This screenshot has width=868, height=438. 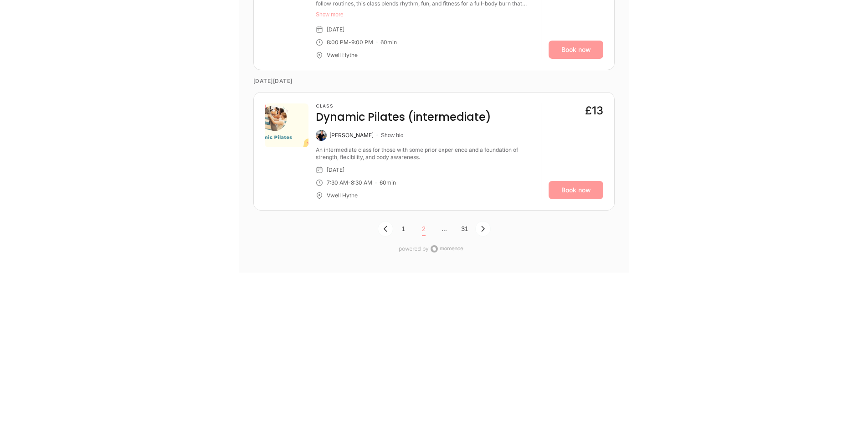 I want to click on button: Next Page, Page 1, so click(x=483, y=229).